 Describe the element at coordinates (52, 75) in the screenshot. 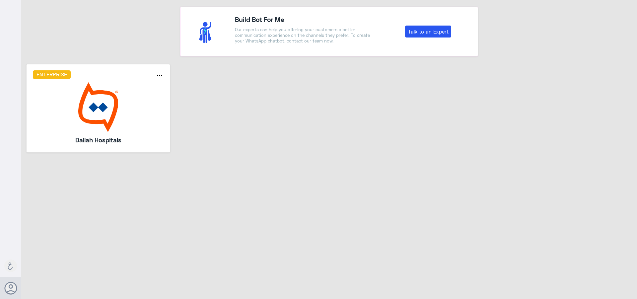

I see `h6: Enterprise` at that location.